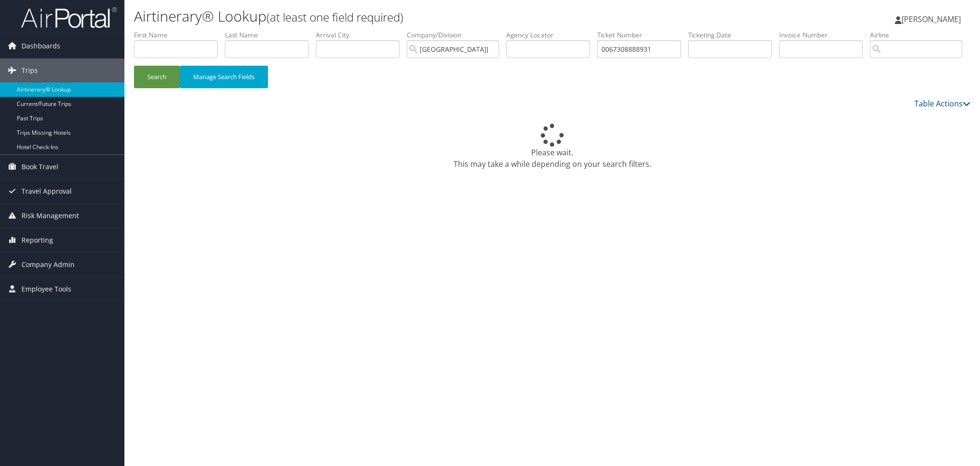  Describe the element at coordinates (413, 16) in the screenshot. I see `h1: Airtinerary® Lookup` at that location.